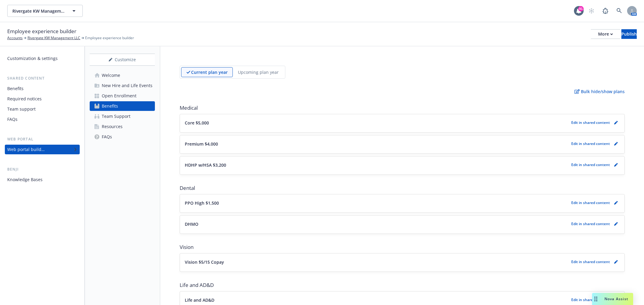 The width and height of the screenshot is (644, 305). What do you see at coordinates (197, 123) in the screenshot?
I see `p: Core $5,000` at bounding box center [197, 123].